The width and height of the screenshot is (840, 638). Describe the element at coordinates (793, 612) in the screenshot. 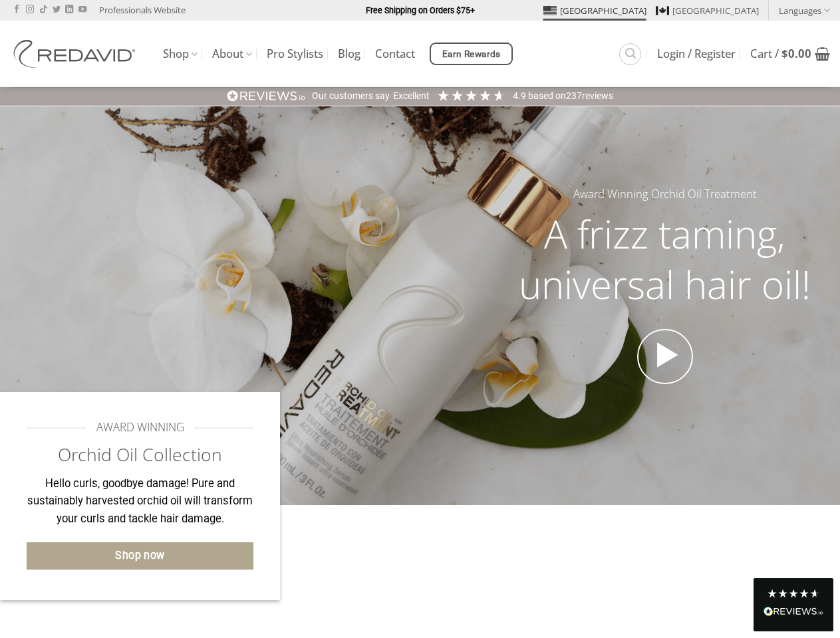

I see `div: REVIEWS.io` at that location.